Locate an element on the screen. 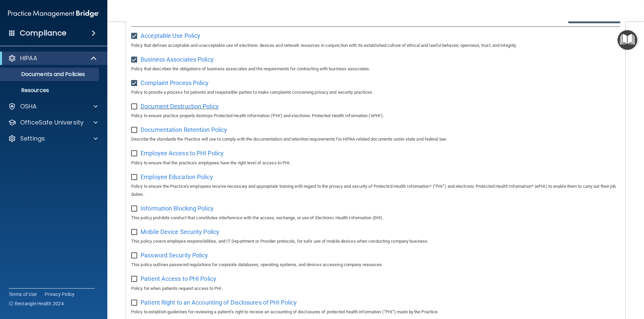 The height and width of the screenshot is (319, 644). a: Terms of Use is located at coordinates (23, 294).